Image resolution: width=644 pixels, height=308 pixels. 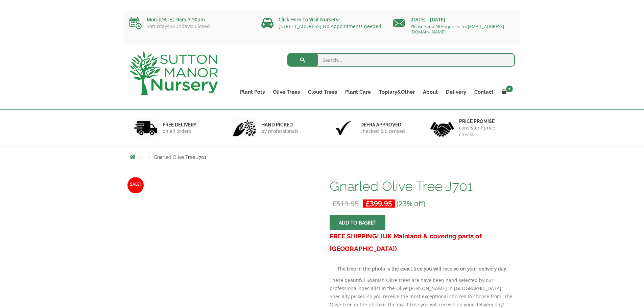 I want to click on a: Olive Trees, so click(x=286, y=92).